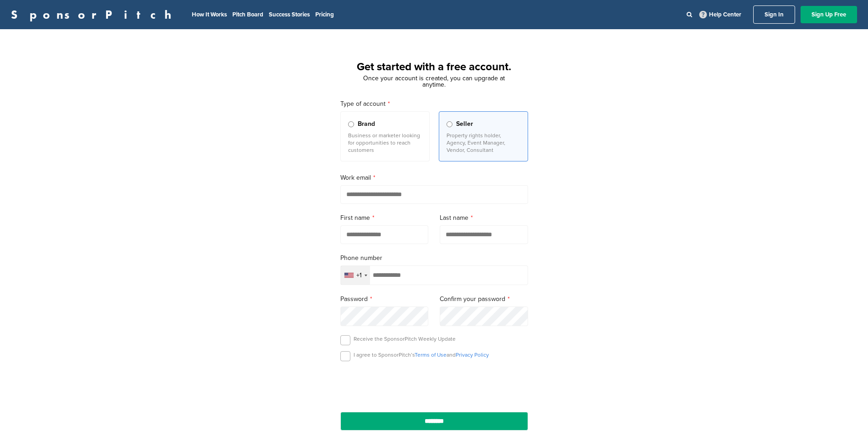  What do you see at coordinates (829, 15) in the screenshot?
I see `a: Sign Up Free` at bounding box center [829, 15].